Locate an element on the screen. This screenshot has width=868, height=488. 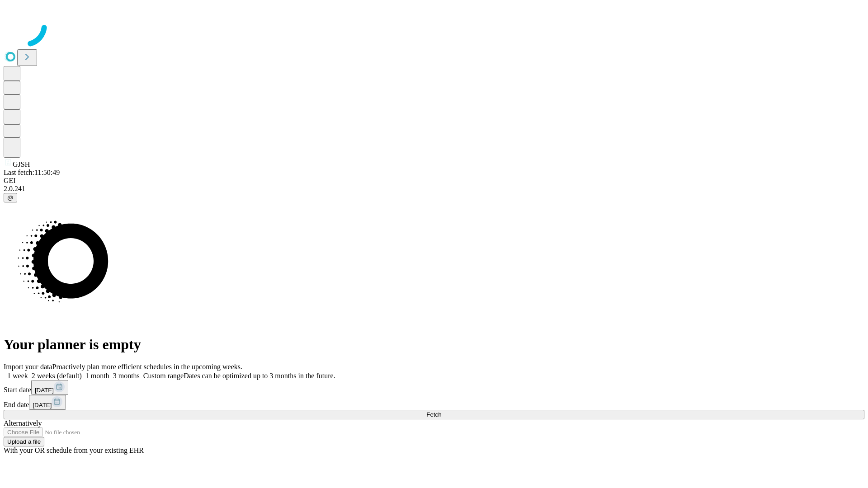
span: 2 weeks (default) is located at coordinates (57, 376).